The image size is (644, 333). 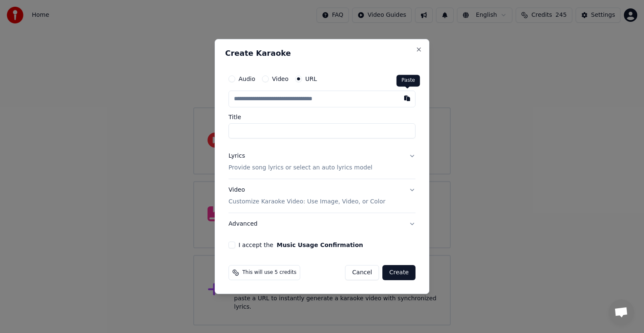 What do you see at coordinates (322, 224) in the screenshot?
I see `button: Advanced` at bounding box center [322, 224].